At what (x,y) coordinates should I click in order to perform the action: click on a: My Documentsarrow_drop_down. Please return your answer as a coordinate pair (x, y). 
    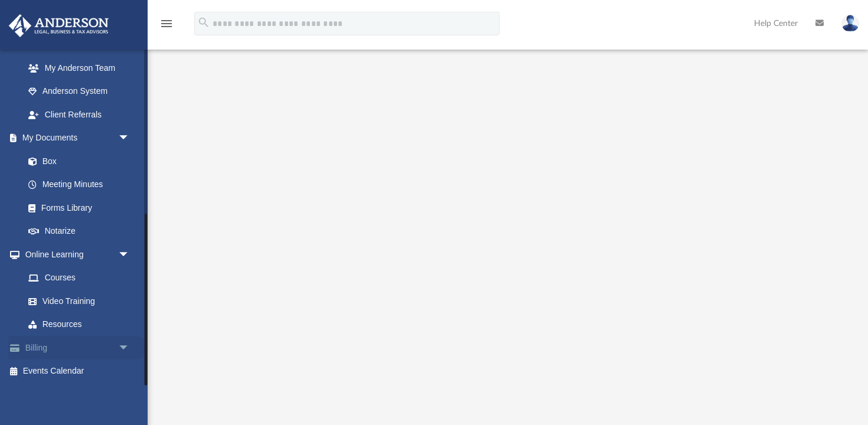
    Looking at the image, I should click on (75, 138).